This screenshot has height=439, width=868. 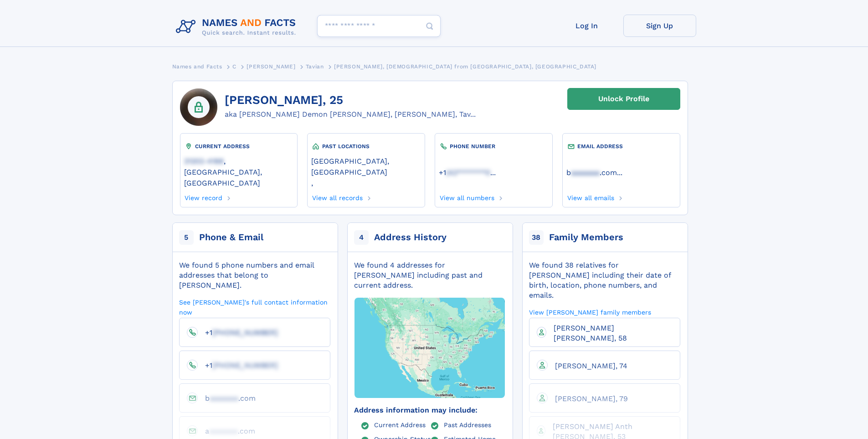 I want to click on button: Search Button, so click(x=430, y=26).